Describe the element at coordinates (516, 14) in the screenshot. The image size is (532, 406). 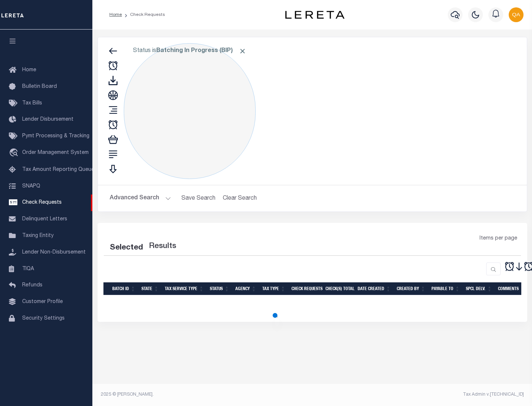
I see `img: svg+xml;base64,PHN2ZyB4bWxucz0iaHR0cDovL3d3dy53My5vcmcvMjAwMC9zdmciIHBvaW50ZXItZXZlbnRzPSJub25lIi...` at that location.